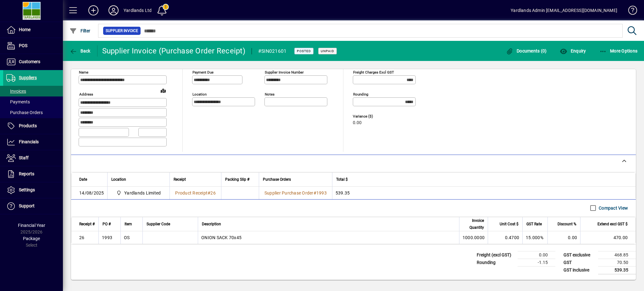 The height and width of the screenshot is (291, 644). What do you see at coordinates (33, 62) in the screenshot?
I see `a: Customers` at bounding box center [33, 62].